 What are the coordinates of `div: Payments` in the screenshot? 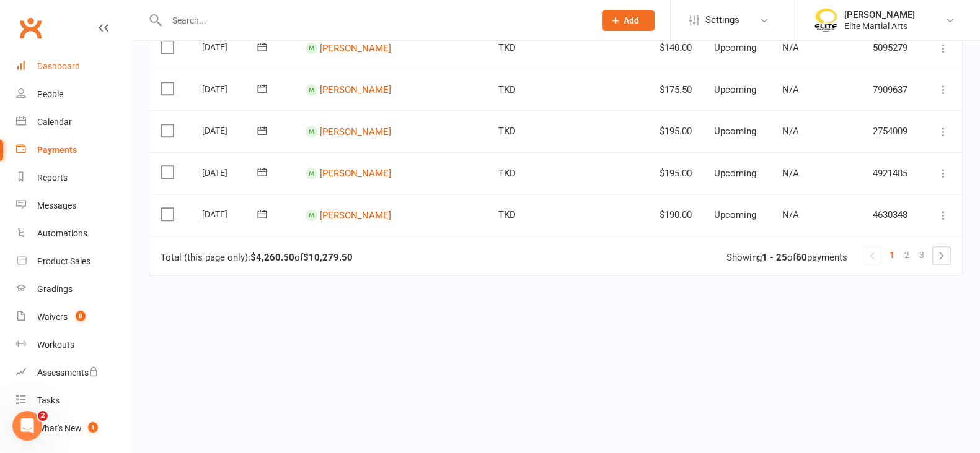 It's located at (57, 150).